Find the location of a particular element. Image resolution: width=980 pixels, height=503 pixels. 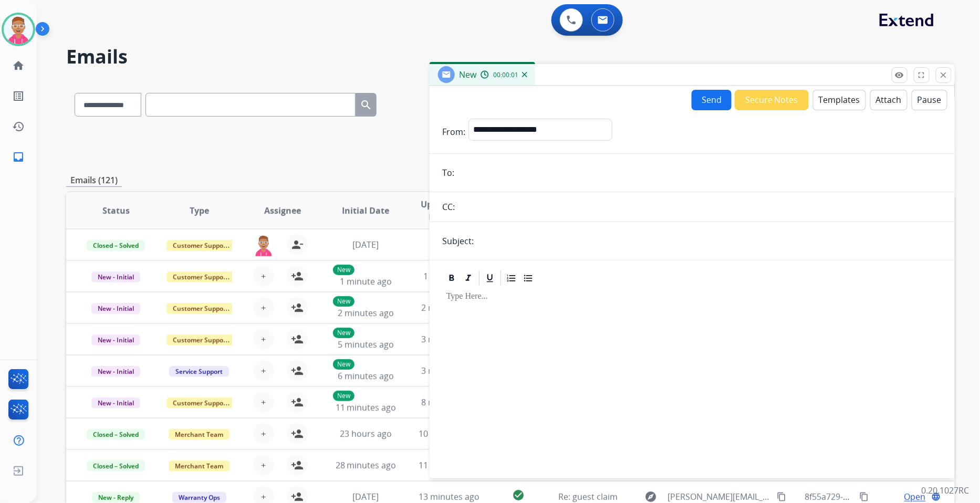

span: 8f55a729-d703-49d8-a2fe-e361821448b1 is located at coordinates (884, 496).